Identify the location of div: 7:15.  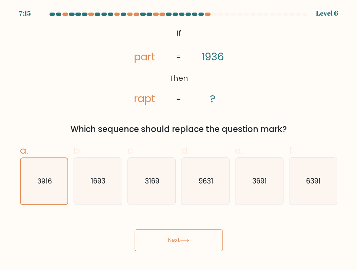
(25, 13).